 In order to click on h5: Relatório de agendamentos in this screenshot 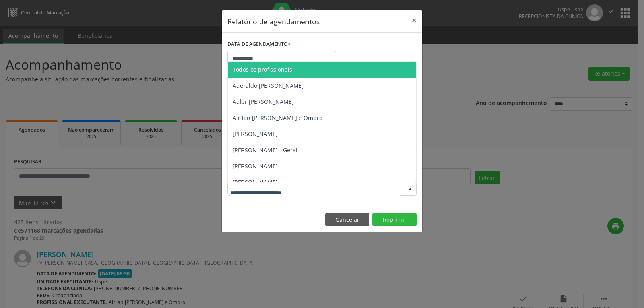, I will do `click(273, 21)`.